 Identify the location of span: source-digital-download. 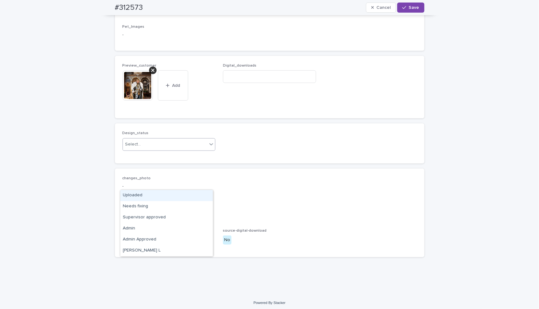
(245, 231).